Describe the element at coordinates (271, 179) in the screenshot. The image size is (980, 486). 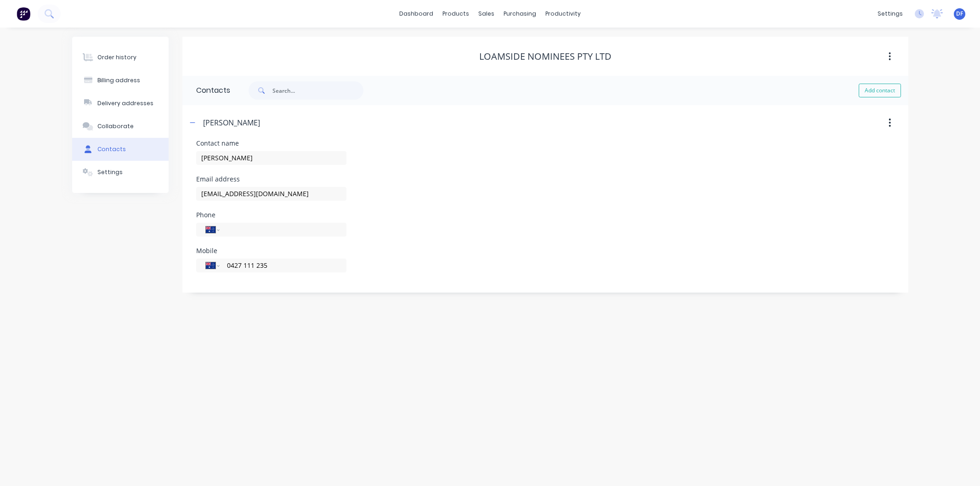
I see `div: Email address` at that location.